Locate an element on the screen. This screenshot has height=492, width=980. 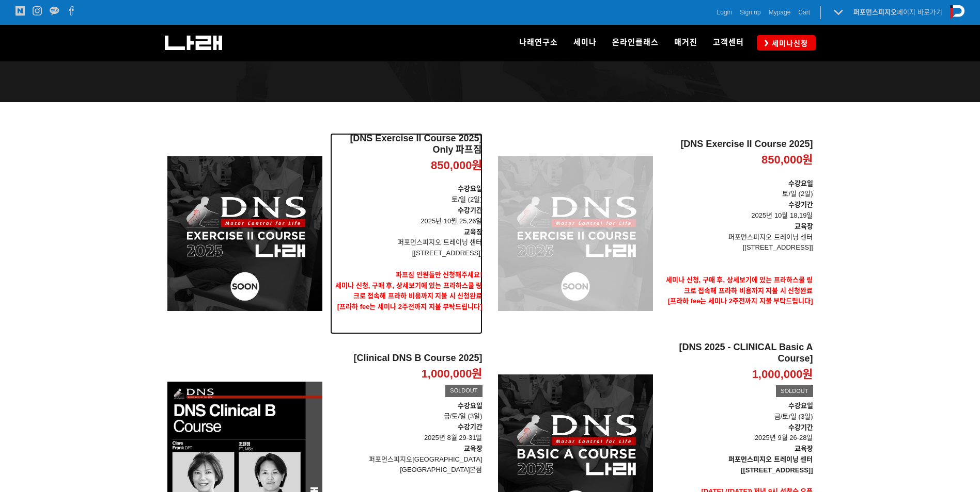
span: Login is located at coordinates (724, 12).